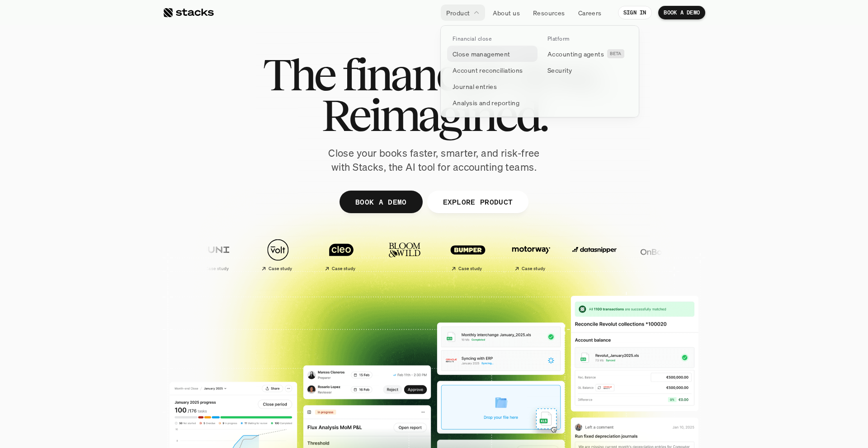  What do you see at coordinates (587, 70) in the screenshot?
I see `a: Security` at bounding box center [587, 70].